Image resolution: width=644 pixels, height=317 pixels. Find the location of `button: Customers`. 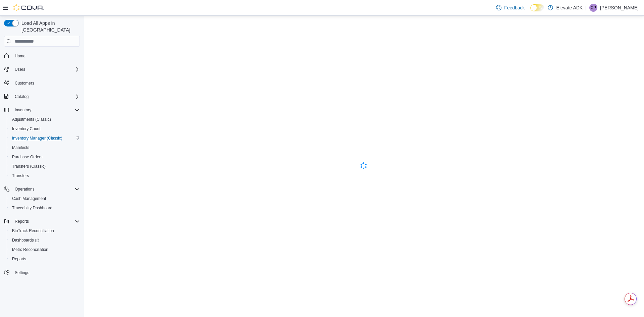

button: Customers is located at coordinates (42, 83).